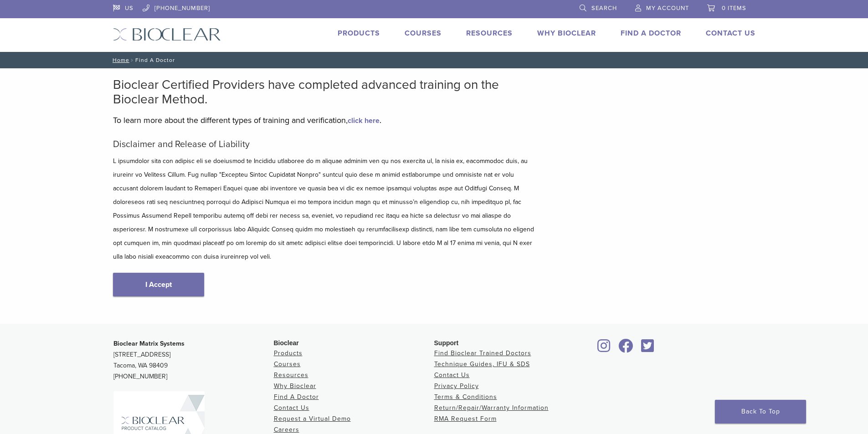 The image size is (868, 434). What do you see at coordinates (465, 397) in the screenshot?
I see `a: Terms & Conditions` at bounding box center [465, 397].